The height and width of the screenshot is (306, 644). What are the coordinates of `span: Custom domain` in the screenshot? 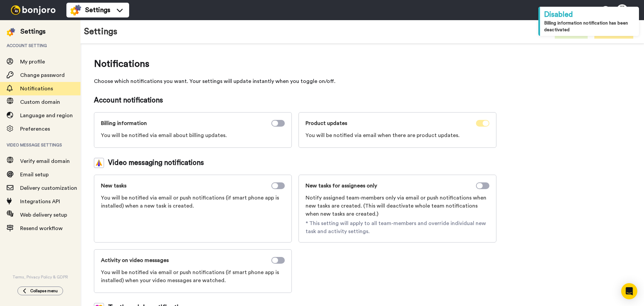 It's located at (40, 102).